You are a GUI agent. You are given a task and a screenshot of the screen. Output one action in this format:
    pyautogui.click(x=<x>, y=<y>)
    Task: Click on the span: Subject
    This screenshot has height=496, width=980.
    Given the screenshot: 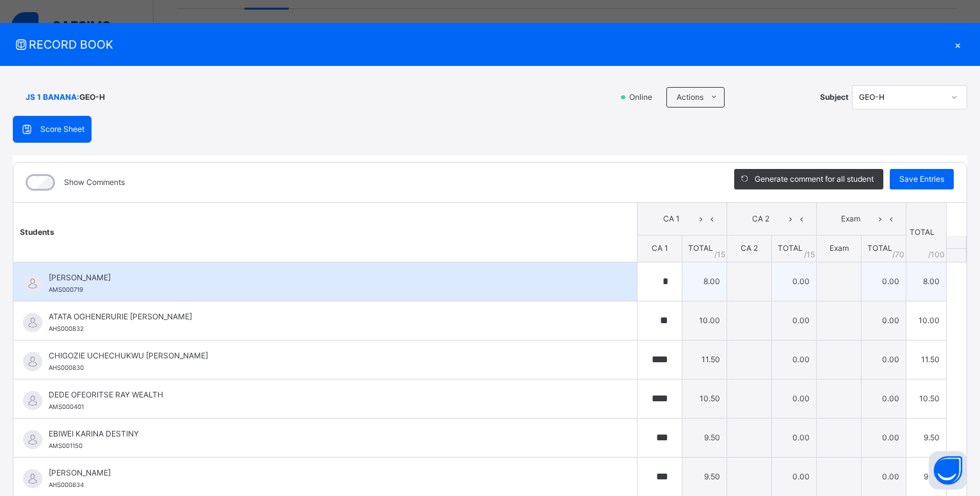 What is the action you would take?
    pyautogui.click(x=834, y=97)
    